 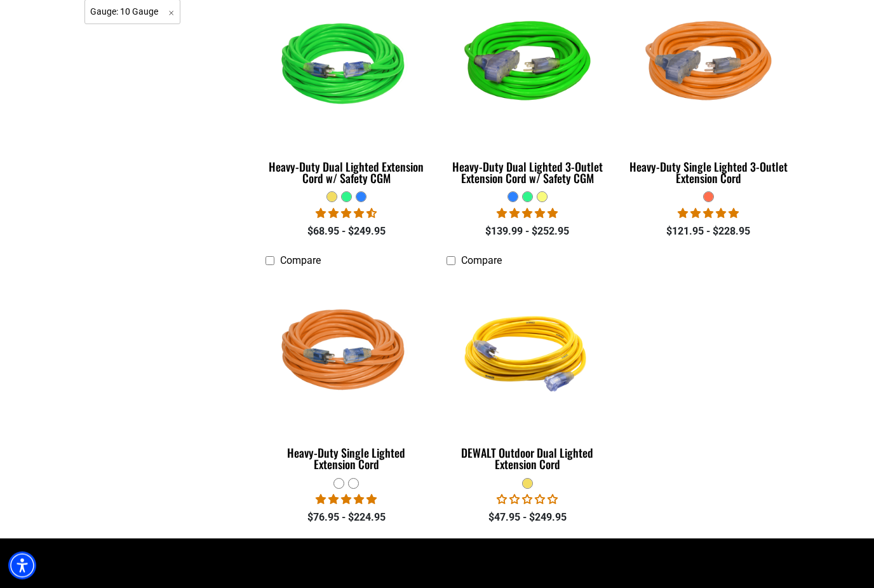 What do you see at coordinates (132, 11) in the screenshot?
I see `a: Gauge: 10 Gauge` at bounding box center [132, 11].